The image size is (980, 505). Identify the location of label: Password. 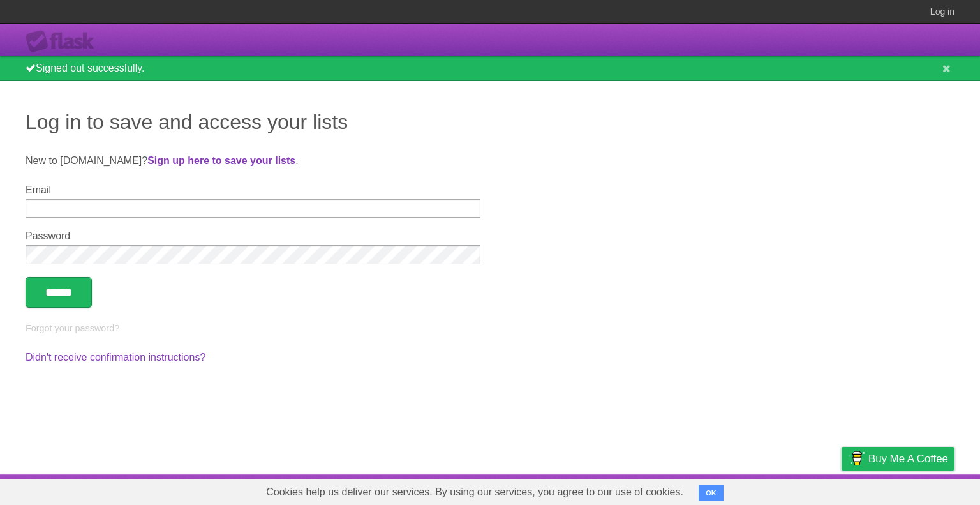
(253, 236).